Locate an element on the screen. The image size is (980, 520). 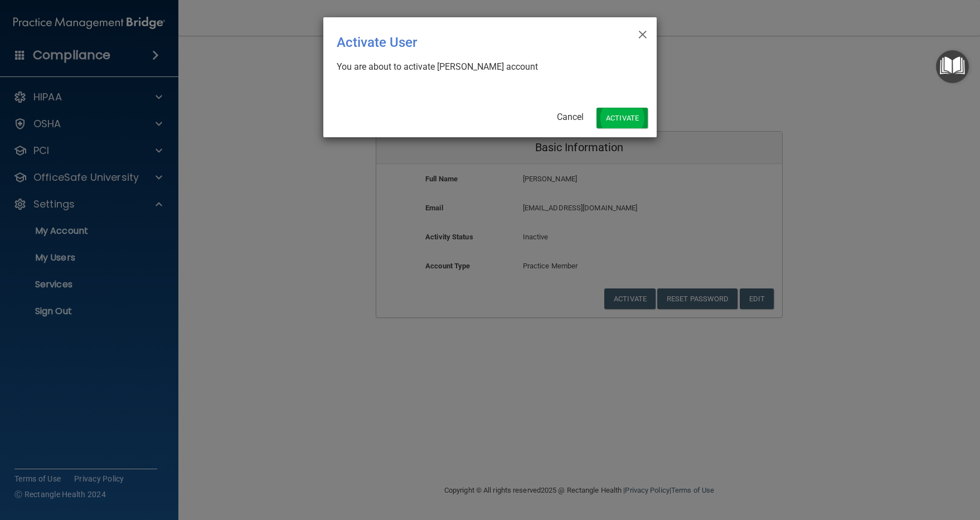
a: Cancel is located at coordinates (571, 116).